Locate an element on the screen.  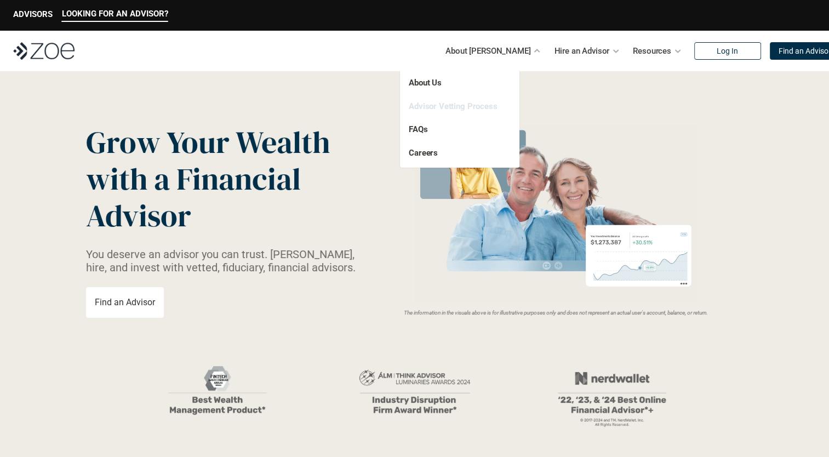
span: with a Financial Advisor is located at coordinates (197, 197).